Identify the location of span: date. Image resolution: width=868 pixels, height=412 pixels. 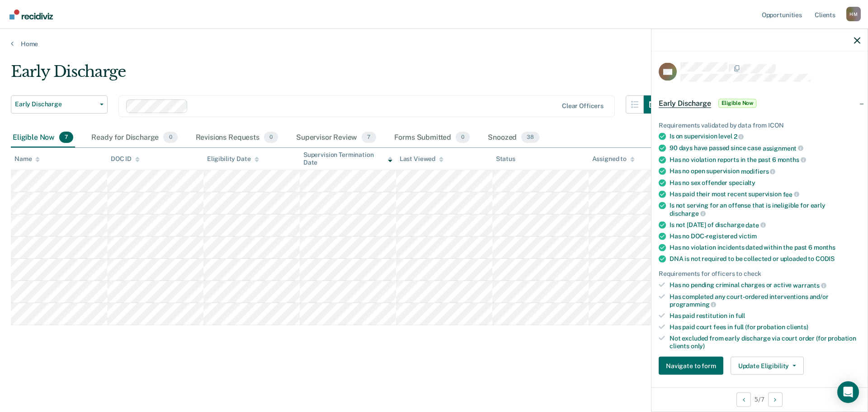
(755, 225).